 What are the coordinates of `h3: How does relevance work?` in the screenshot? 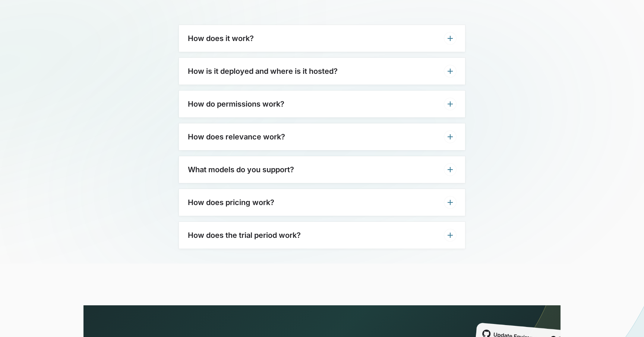 It's located at (236, 136).